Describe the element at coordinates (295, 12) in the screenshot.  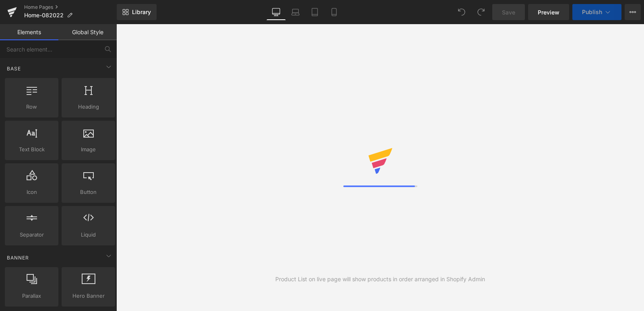
I see `a: Laptop` at that location.